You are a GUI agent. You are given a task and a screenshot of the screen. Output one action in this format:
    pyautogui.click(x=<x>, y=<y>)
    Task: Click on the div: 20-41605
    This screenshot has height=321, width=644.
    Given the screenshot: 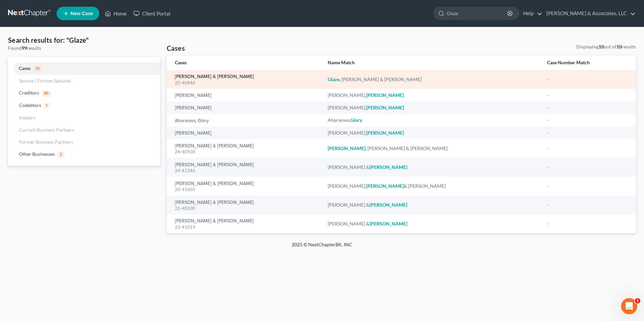 What is the action you would take?
    pyautogui.click(x=246, y=190)
    